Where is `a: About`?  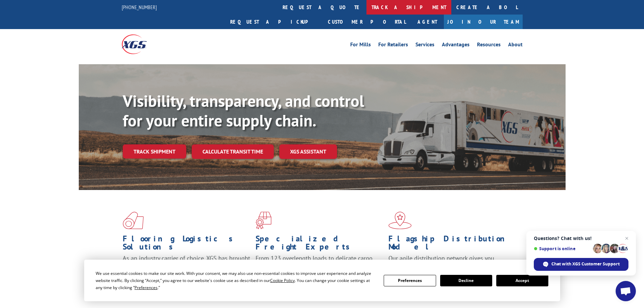
a: About is located at coordinates (515, 46).